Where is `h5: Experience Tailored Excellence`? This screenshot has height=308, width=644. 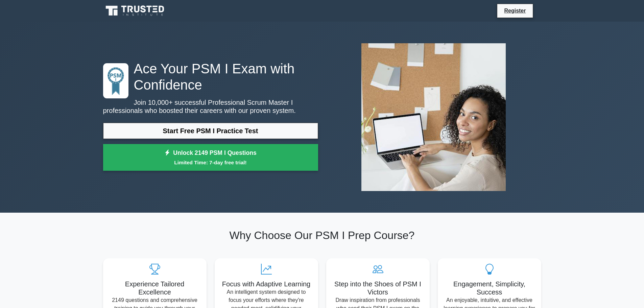
h5: Experience Tailored Excellence is located at coordinates (155, 288).